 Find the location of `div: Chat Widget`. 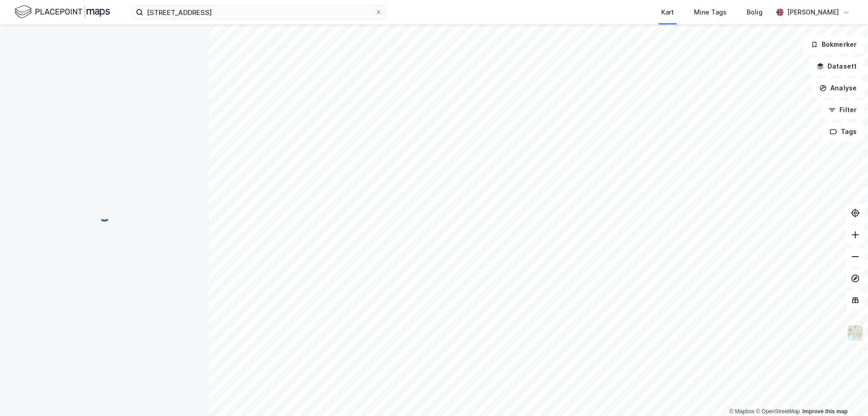

div: Chat Widget is located at coordinates (845, 394).